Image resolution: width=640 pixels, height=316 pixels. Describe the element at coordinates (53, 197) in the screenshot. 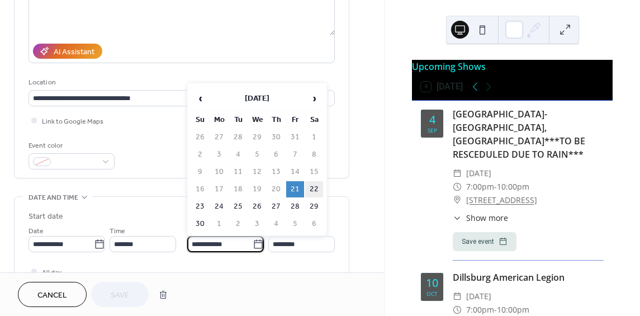

I see `span: Date and time` at that location.